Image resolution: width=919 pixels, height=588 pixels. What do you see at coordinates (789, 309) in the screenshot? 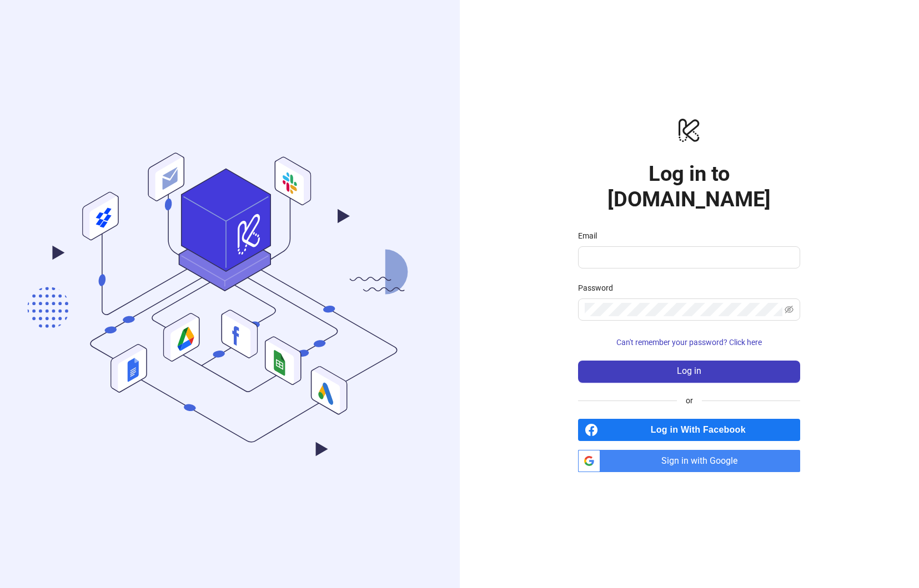
I see `span: eye-invisible` at bounding box center [789, 309].